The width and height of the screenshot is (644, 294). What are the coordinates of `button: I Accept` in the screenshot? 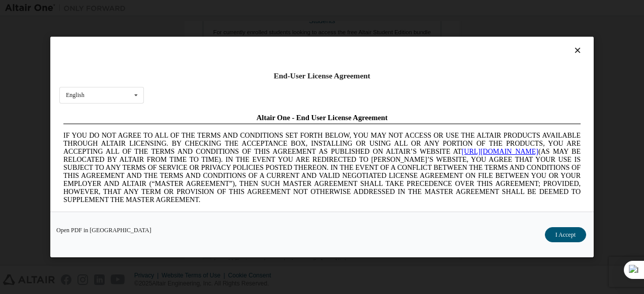 It's located at (566, 235).